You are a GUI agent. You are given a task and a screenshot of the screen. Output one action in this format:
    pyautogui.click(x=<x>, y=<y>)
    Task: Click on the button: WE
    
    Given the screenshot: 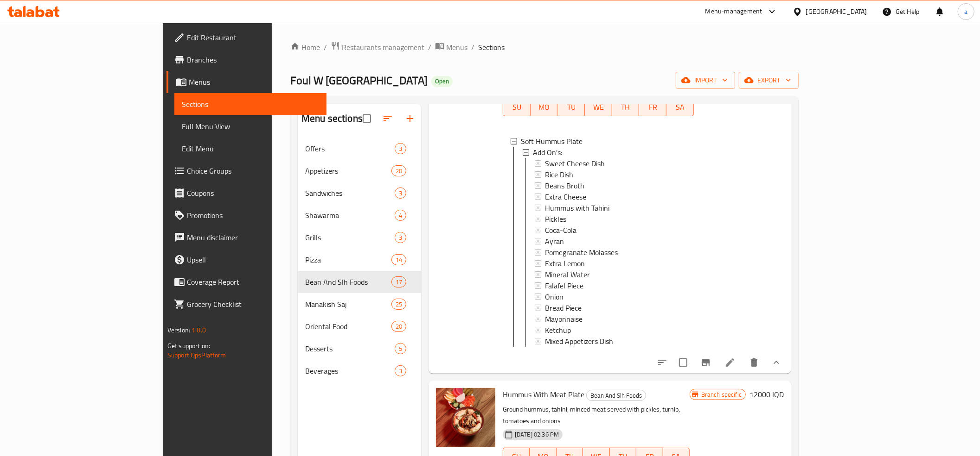 What is the action you would take?
    pyautogui.click(x=598, y=107)
    